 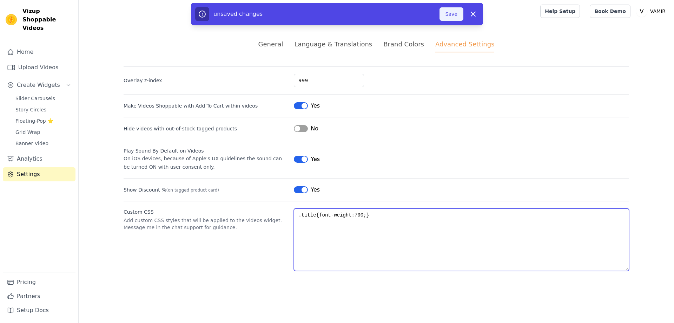 I want to click on button: Save, so click(x=452, y=14).